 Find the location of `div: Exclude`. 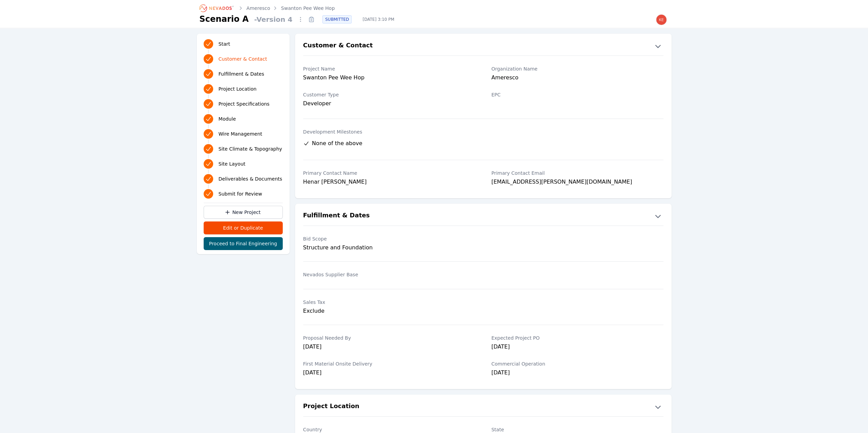

div: Exclude is located at coordinates (389, 311).